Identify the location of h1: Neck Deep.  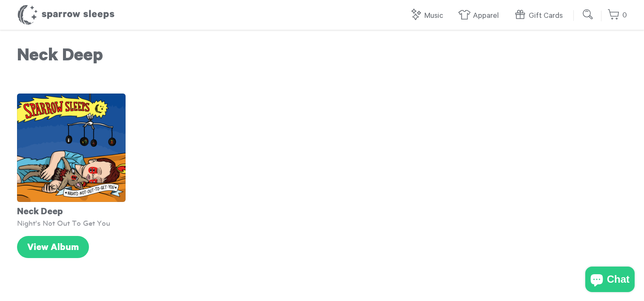
(322, 57).